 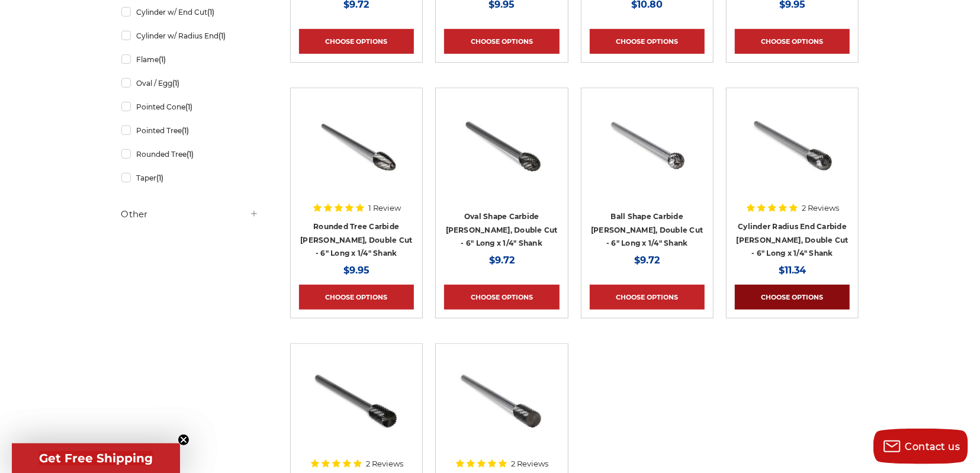 I want to click on span: Contact us, so click(x=933, y=447).